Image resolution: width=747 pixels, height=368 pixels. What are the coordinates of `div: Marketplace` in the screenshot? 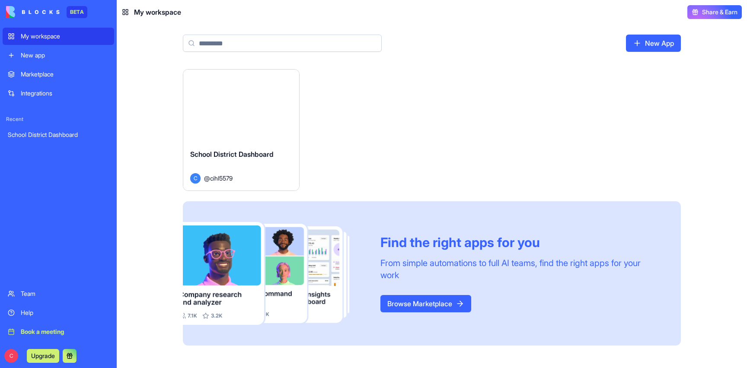 It's located at (65, 74).